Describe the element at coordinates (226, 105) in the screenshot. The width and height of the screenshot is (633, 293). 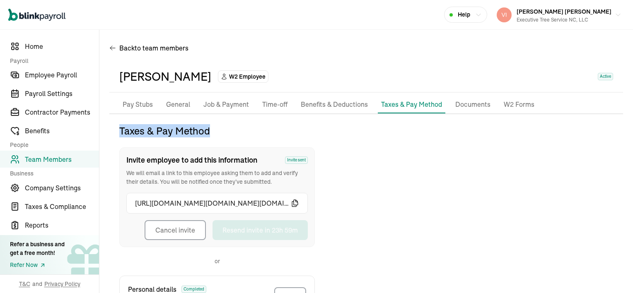
I see `p: Job & Payment` at that location.